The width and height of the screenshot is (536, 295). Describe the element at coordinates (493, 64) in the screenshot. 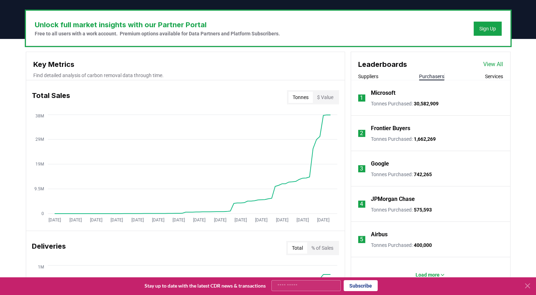

I see `a: View All` at that location.